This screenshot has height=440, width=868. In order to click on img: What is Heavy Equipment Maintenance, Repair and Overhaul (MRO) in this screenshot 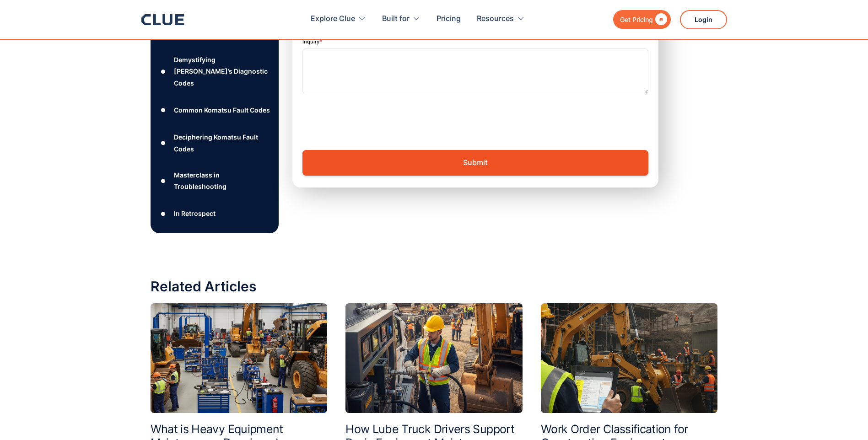, I will do `click(239, 358)`.